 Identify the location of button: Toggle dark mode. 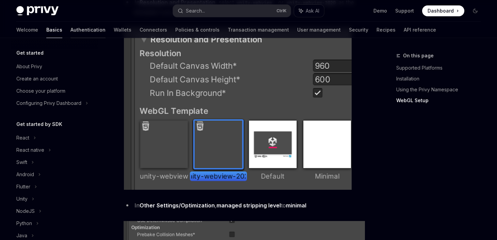
(475, 11).